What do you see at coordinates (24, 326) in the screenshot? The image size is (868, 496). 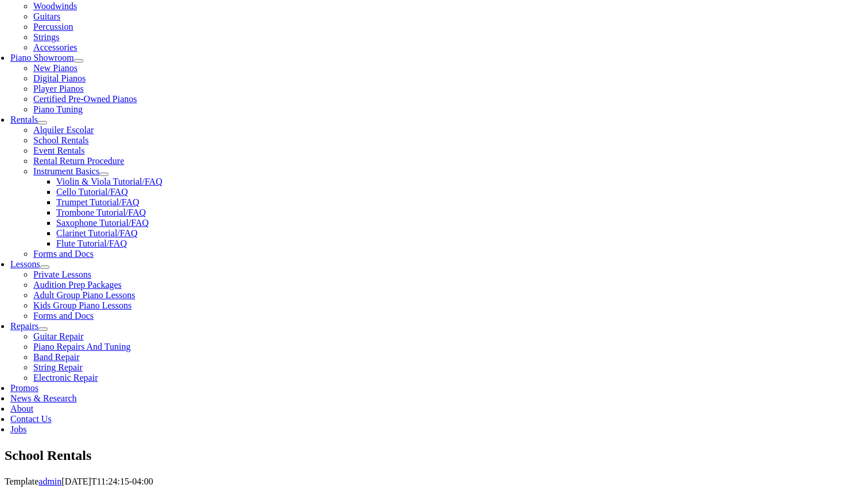 I see `span: Repairs` at bounding box center [24, 326].